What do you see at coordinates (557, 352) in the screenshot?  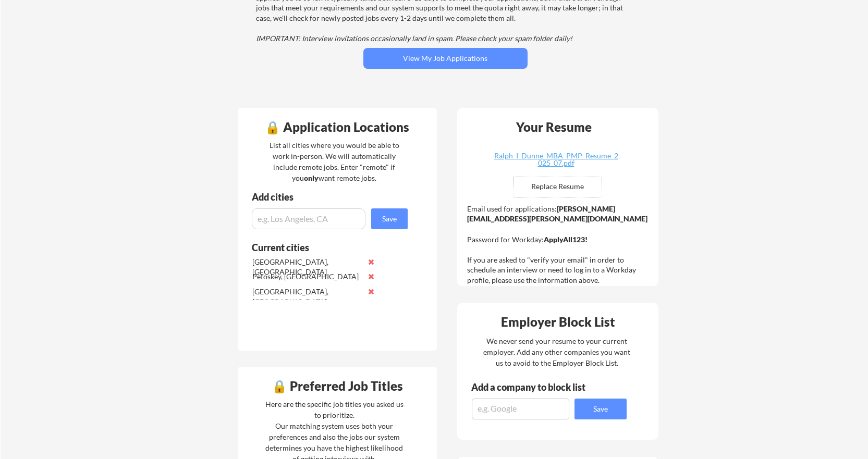 I see `div: We never send your resume to your current employer. Add any other companies you want us to avoid ...` at bounding box center [557, 352].